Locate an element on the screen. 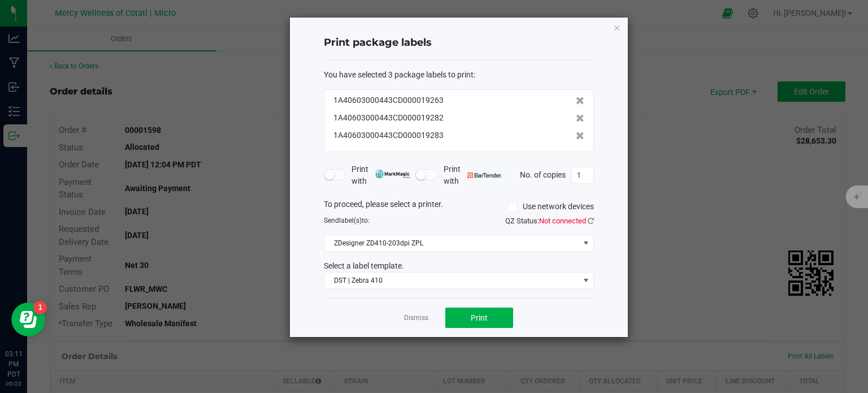 The width and height of the screenshot is (868, 393). span: label(s) is located at coordinates (351, 220).